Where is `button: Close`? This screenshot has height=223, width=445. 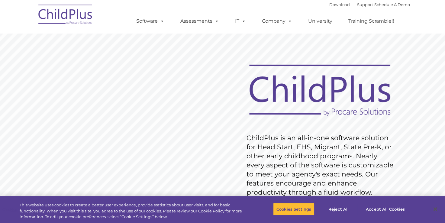 button: Close is located at coordinates (436, 209).